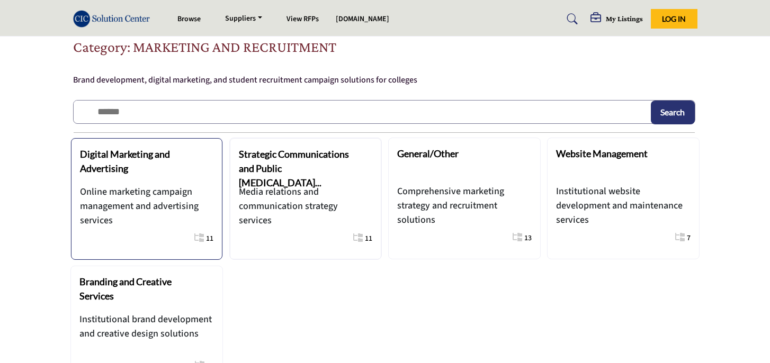 The image size is (770, 363). What do you see at coordinates (465, 206) in the screenshot?
I see `p: Comprehensive marketing strategy and recruitment solutions` at bounding box center [465, 206].